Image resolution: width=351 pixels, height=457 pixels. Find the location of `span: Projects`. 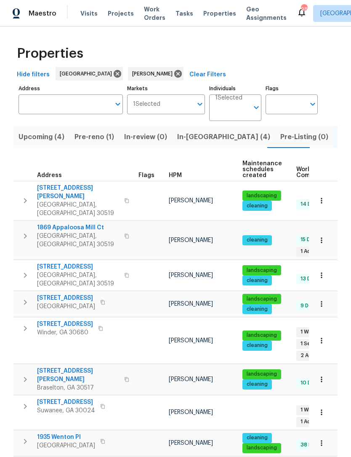

span: Projects is located at coordinates (121, 13).